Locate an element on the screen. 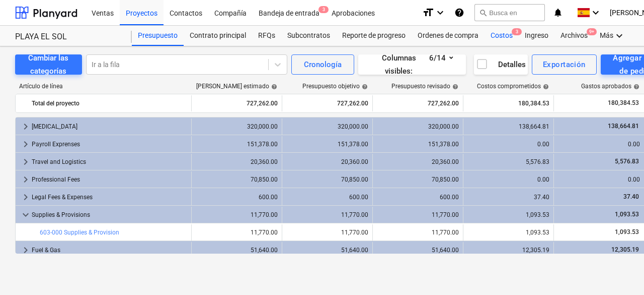  div: Payroll Exprenses is located at coordinates (109, 144).